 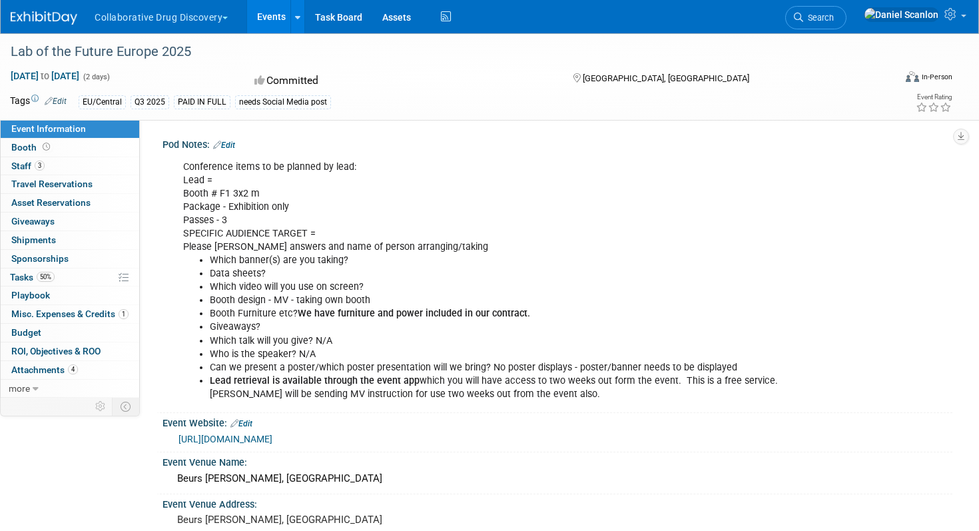 I want to click on a: Booth, so click(x=70, y=147).